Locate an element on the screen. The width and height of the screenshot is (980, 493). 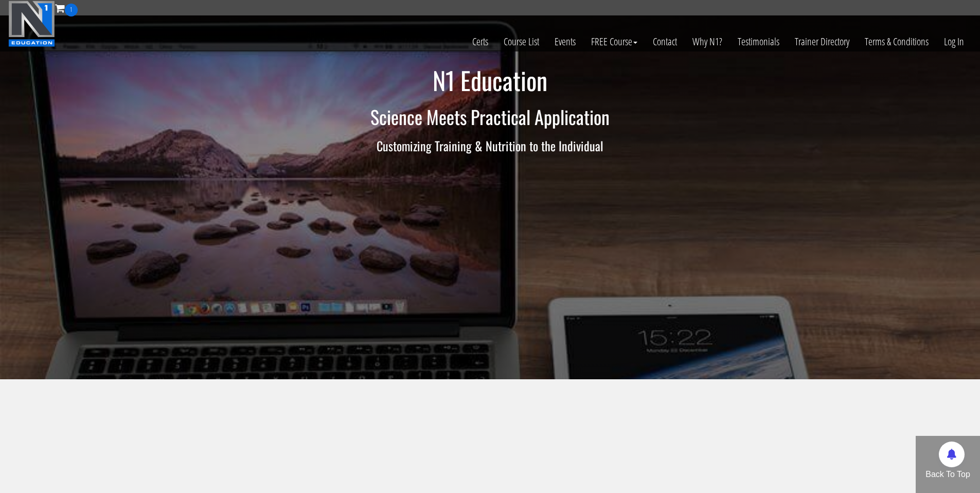
a: Course List is located at coordinates (521, 41).